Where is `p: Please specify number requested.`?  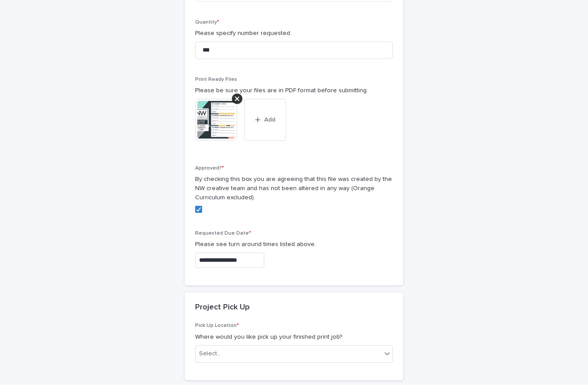
p: Please specify number requested. is located at coordinates (294, 33).